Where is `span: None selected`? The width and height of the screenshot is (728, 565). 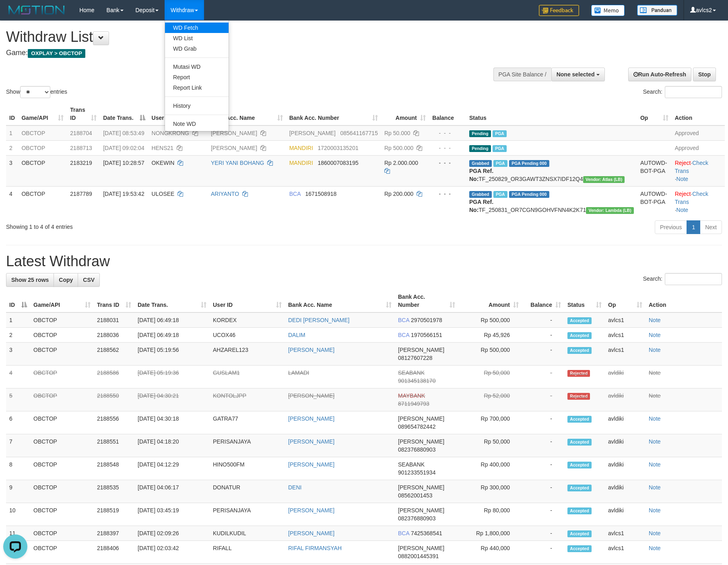 span: None selected is located at coordinates (575, 74).